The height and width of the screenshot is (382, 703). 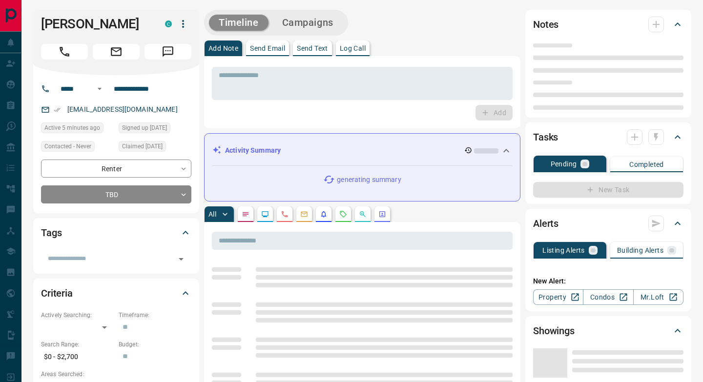 I want to click on p: All, so click(x=212, y=214).